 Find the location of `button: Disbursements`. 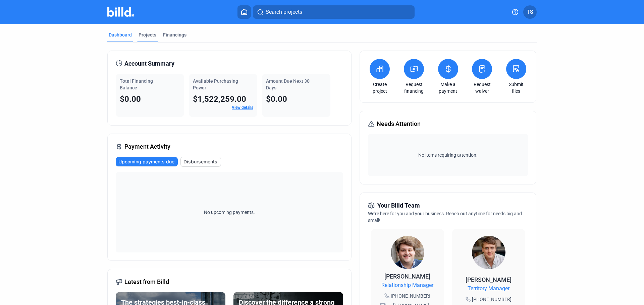

button: Disbursements is located at coordinates (201, 162).